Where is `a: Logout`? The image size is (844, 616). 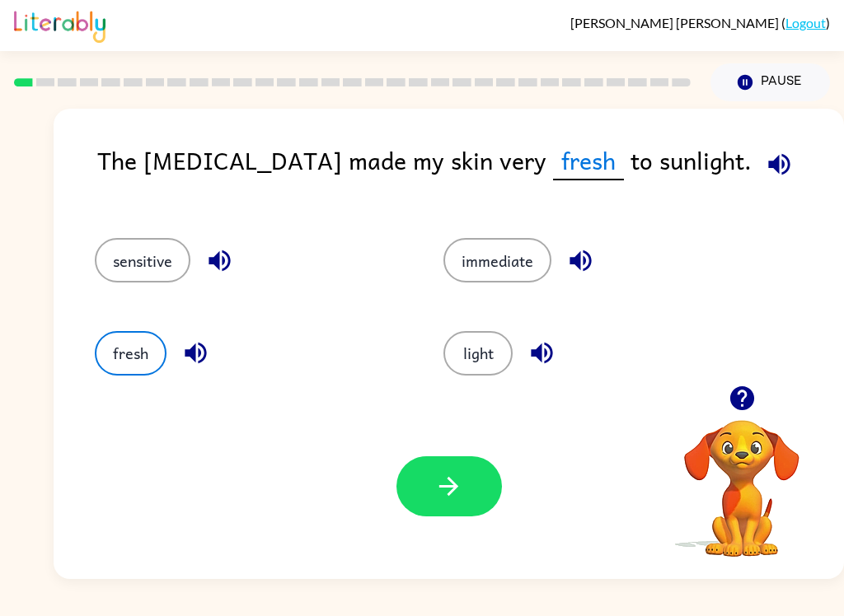
a: Logout is located at coordinates (805, 22).